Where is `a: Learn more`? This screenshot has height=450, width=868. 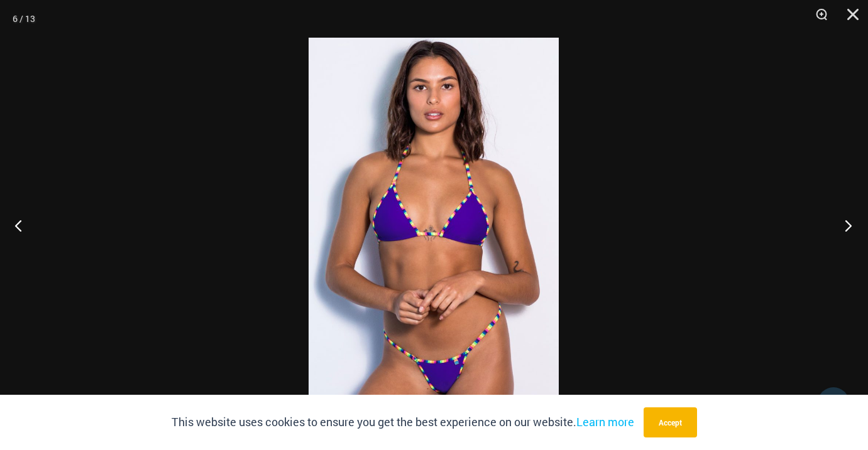
a: Learn more is located at coordinates (605, 421).